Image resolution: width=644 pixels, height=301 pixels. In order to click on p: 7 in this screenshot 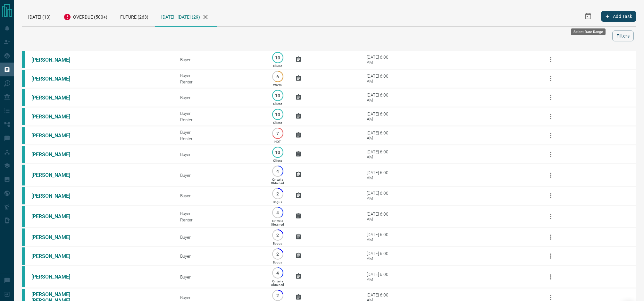, I will do `click(277, 133)`.